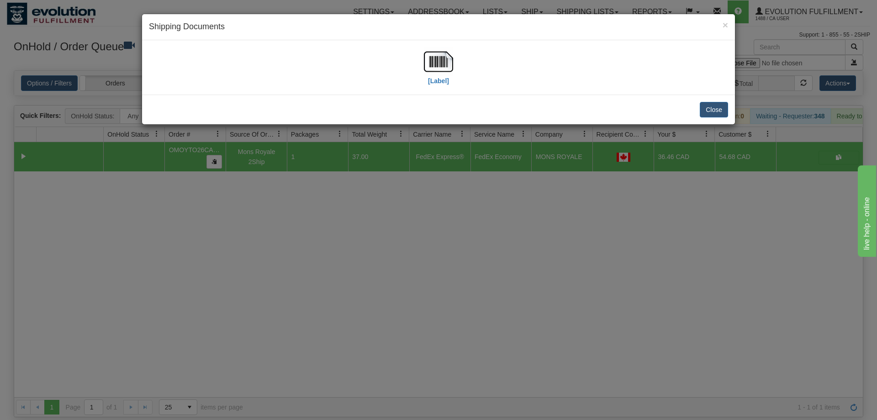  I want to click on h4: Shipping Documents, so click(438, 27).